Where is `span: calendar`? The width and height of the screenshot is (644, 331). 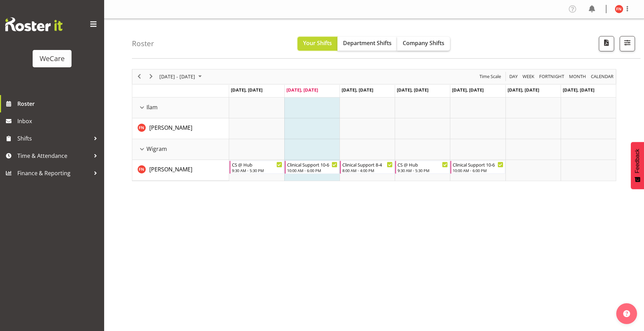
span: calendar is located at coordinates (602, 76).